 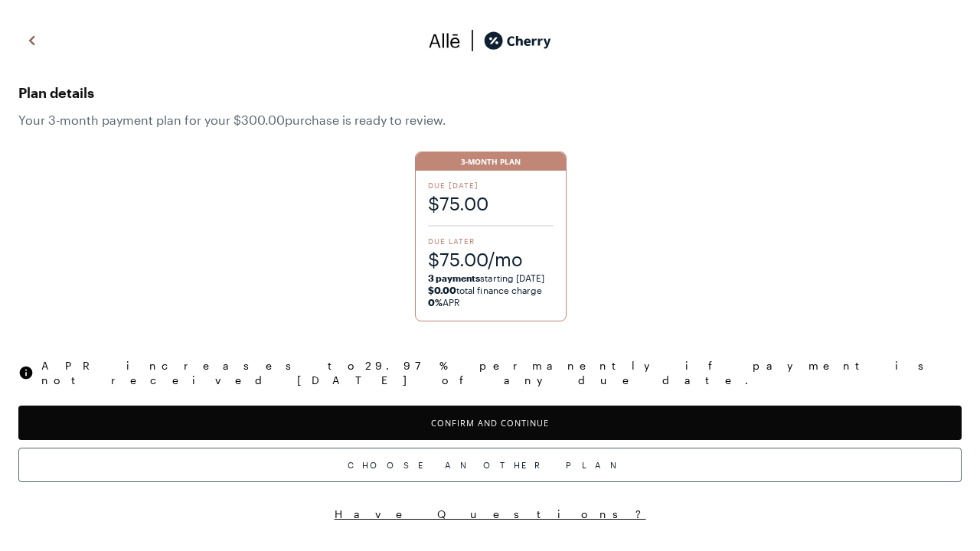 What do you see at coordinates (442, 290) in the screenshot?
I see `strong: $0.00` at bounding box center [442, 290].